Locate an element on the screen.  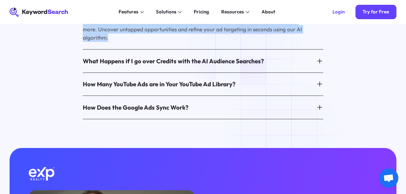
p: Tap into the power of AI to generate highly relevant audiences using our AI Audience Builder temp... is located at coordinates (197, 25).